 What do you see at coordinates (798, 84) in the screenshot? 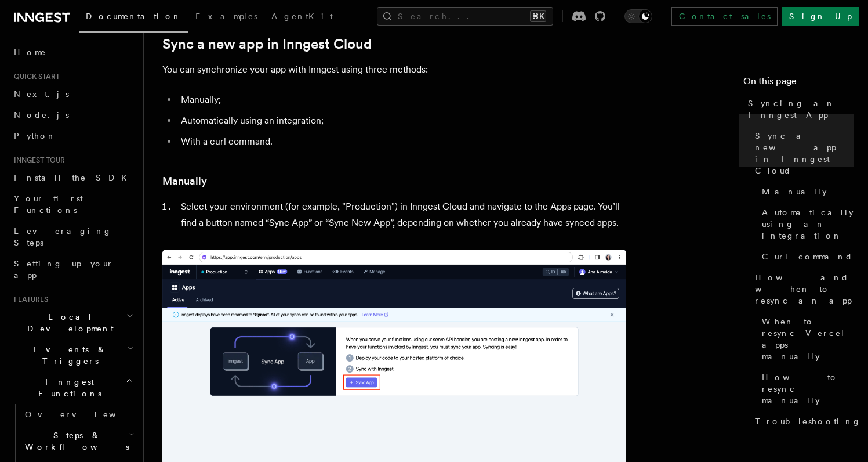
I see `h4: On this page` at bounding box center [798, 84].